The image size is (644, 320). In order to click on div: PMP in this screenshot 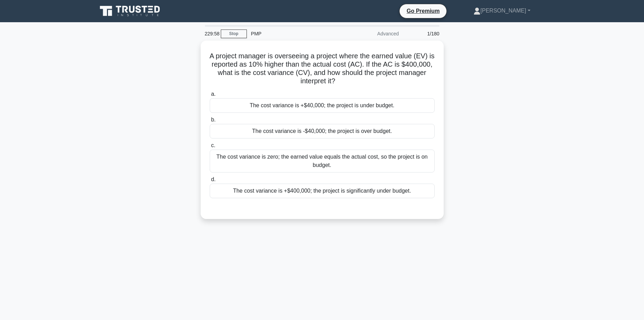, I will do `click(294, 33)`.